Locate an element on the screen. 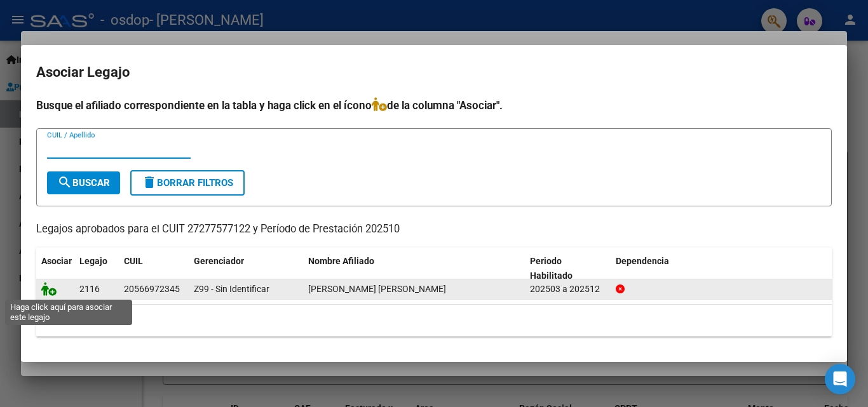 This screenshot has width=868, height=407. span: Asociar is located at coordinates (57, 261).